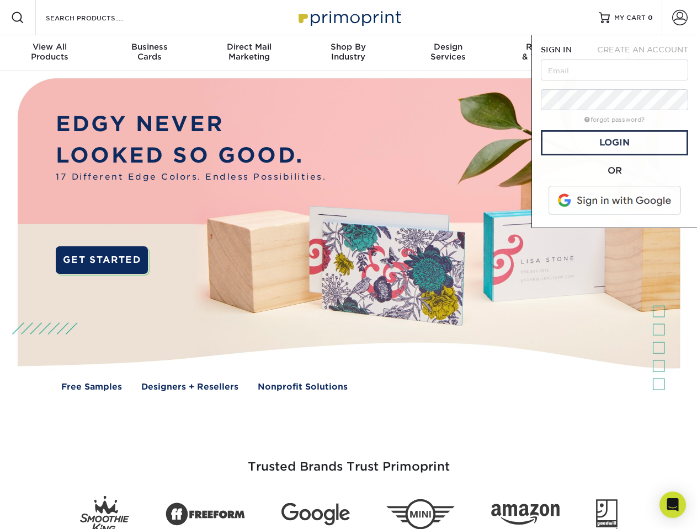 The image size is (697, 529). Describe the element at coordinates (349, 17) in the screenshot. I see `img: Primoprint` at that location.